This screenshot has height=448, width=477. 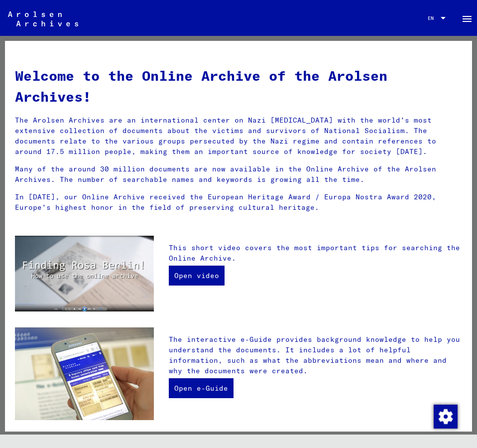 What do you see at coordinates (315, 355) in the screenshot?
I see `p: The interactive e-Guide provides background knowledge to help you understand the documents. It in...` at bounding box center [315, 355].